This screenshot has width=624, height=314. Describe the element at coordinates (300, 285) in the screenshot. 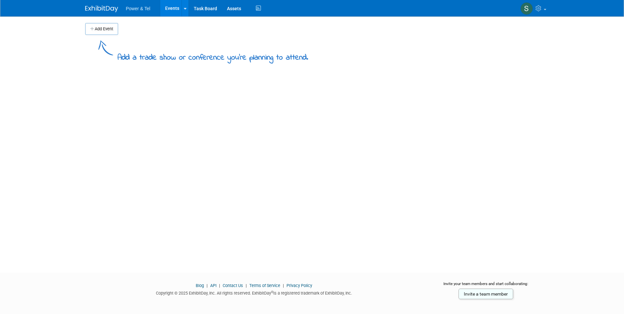

I see `a: Privacy Policy` at that location.